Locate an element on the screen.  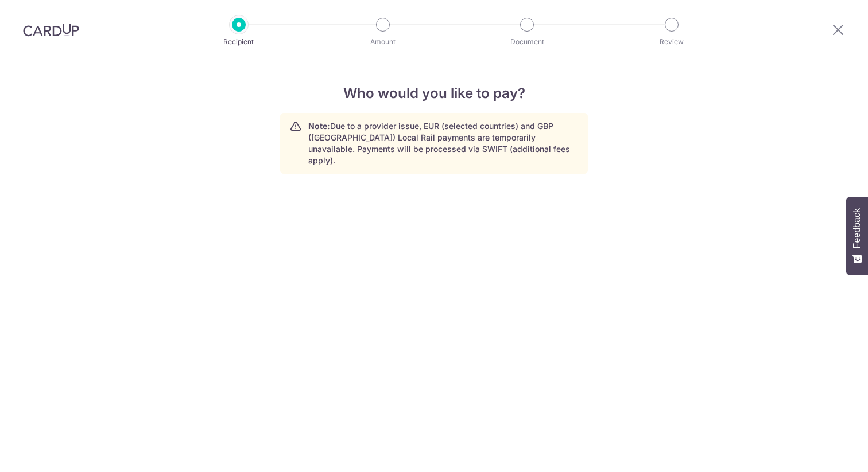
p: Recipient is located at coordinates (239, 42).